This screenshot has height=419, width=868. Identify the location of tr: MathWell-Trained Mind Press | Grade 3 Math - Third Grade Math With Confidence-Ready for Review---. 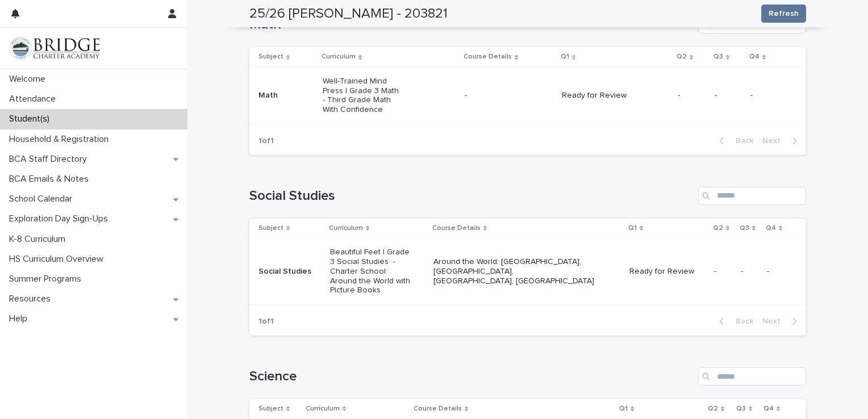
(528, 95).